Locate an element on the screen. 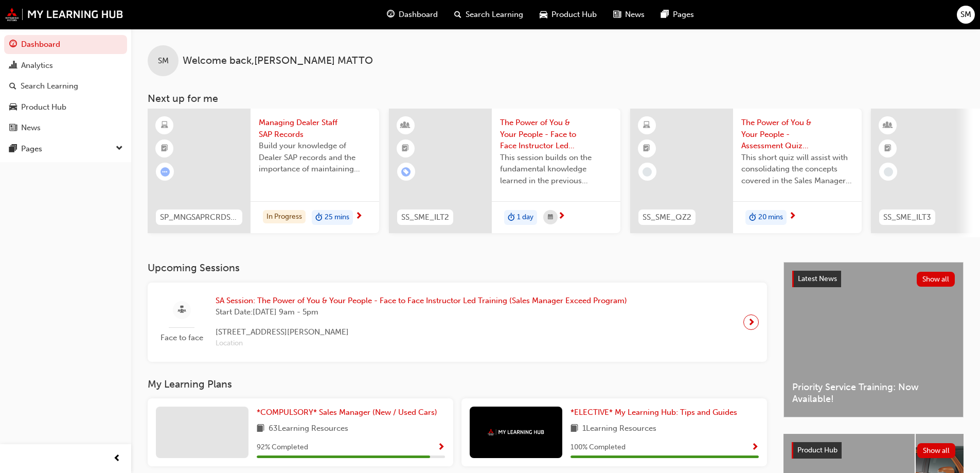 Image resolution: width=980 pixels, height=473 pixels. a: Dashboard is located at coordinates (65, 44).